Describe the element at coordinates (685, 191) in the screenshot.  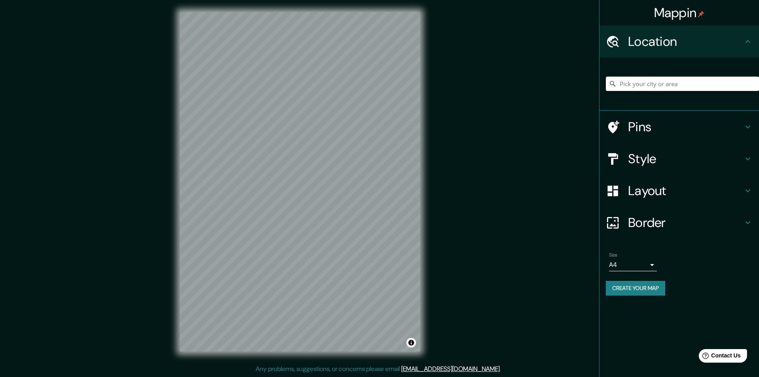
I see `h4: Layout` at that location.